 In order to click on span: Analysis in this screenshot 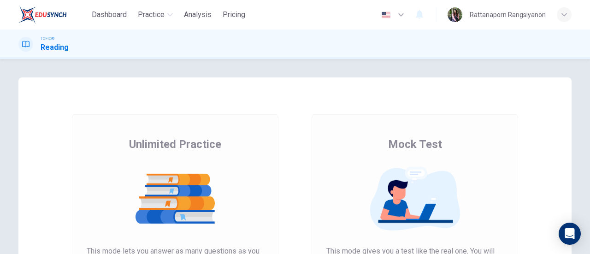, I will do `click(198, 15)`.